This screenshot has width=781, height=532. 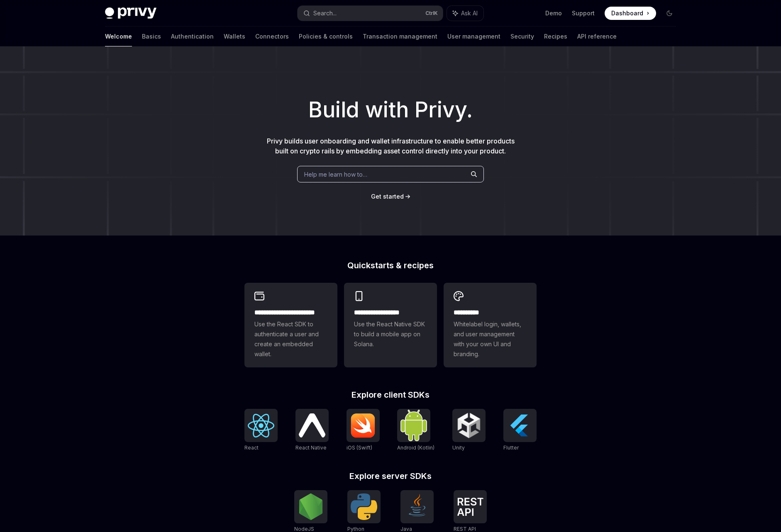 I want to click on a: FlutterFlutter, so click(x=520, y=431).